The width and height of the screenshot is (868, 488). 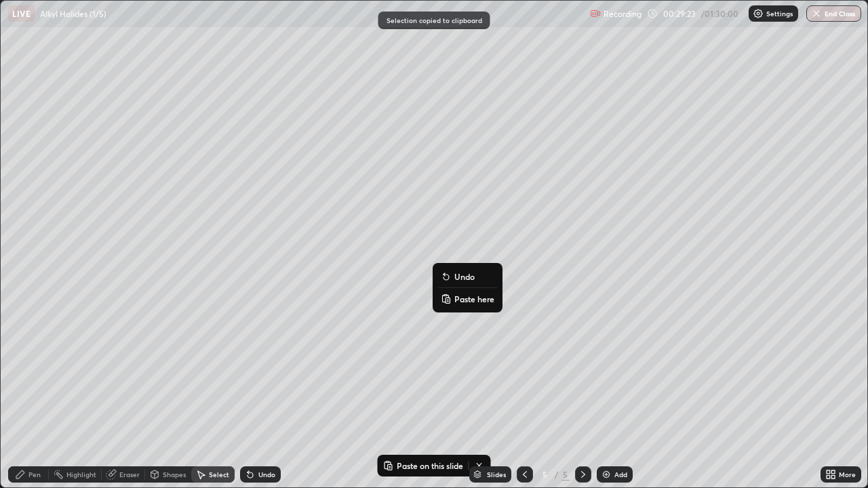 I want to click on p: Settings, so click(x=779, y=14).